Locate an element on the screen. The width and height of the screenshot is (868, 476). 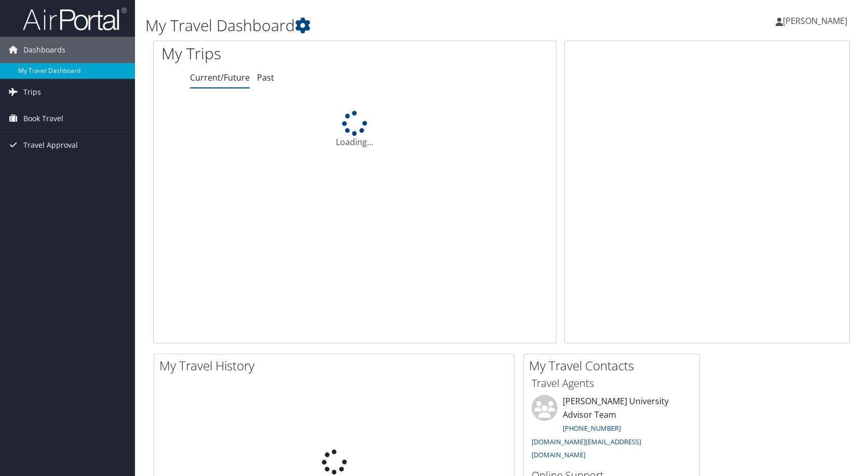
h2: My Travel History is located at coordinates (336, 365).